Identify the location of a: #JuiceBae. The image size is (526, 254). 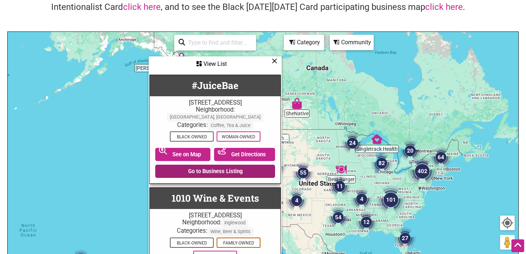
(215, 85).